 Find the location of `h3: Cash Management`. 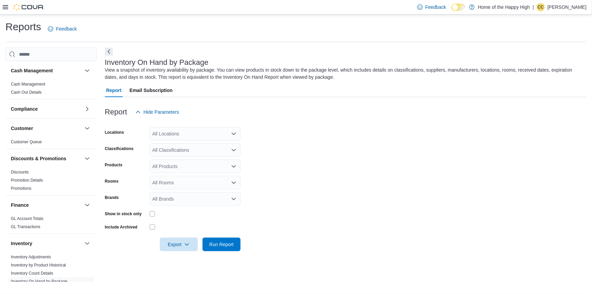

h3: Cash Management is located at coordinates (32, 71).